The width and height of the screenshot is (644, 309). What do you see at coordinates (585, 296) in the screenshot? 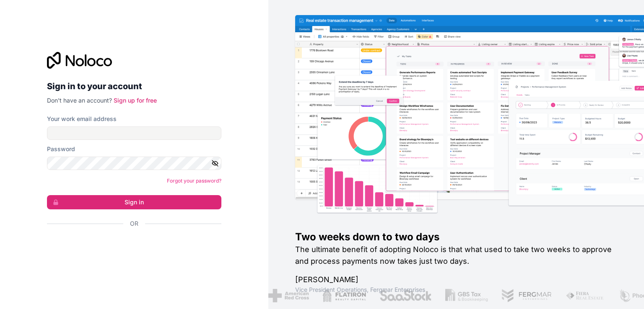
I see `img: /assets/fiera-fwj2N5v4.png` at bounding box center [585, 296].